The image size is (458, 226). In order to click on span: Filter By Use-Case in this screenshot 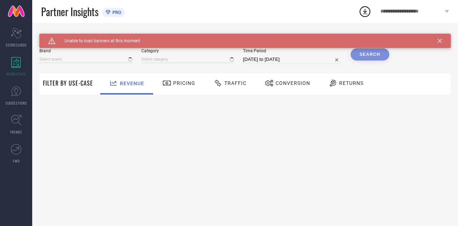, I will do `click(68, 83)`.